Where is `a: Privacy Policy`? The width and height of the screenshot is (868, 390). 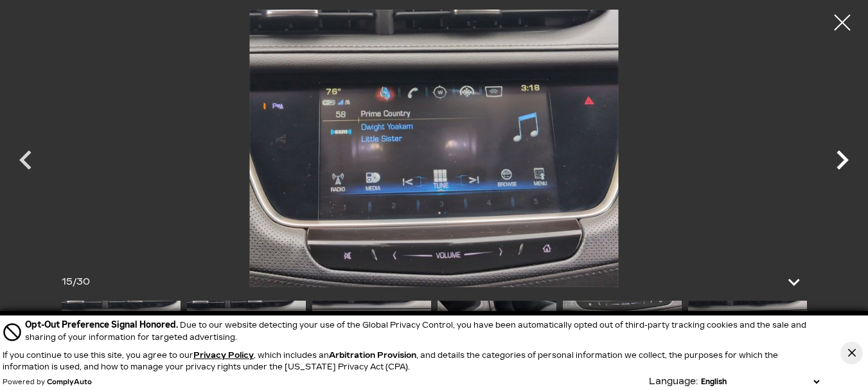 a: Privacy Policy is located at coordinates (223, 356).